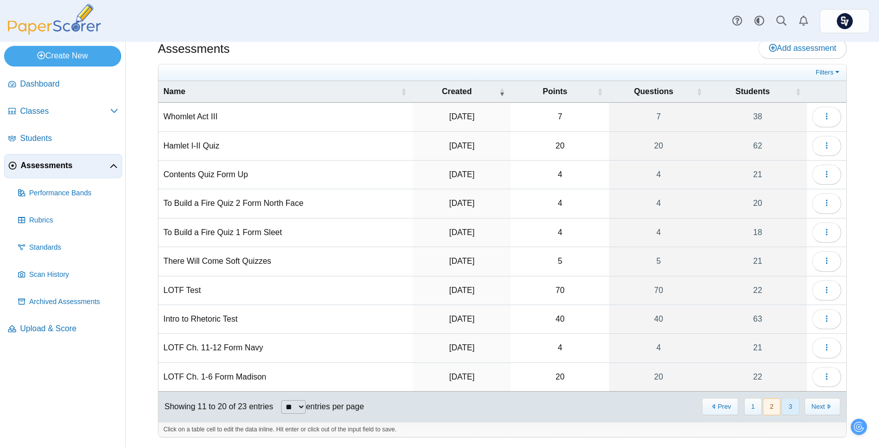 Image resolution: width=879 pixels, height=447 pixels. Describe the element at coordinates (462, 376) in the screenshot. I see `time: Sep 10, 2024 at 9:48 AM` at that location.